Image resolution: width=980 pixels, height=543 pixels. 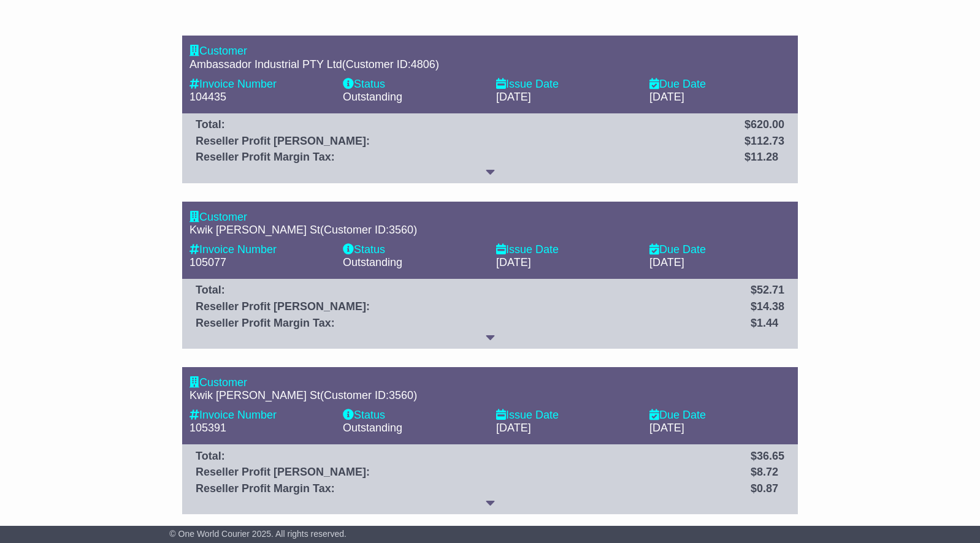 What do you see at coordinates (261, 263) in the screenshot?
I see `div: 105077` at bounding box center [261, 263].